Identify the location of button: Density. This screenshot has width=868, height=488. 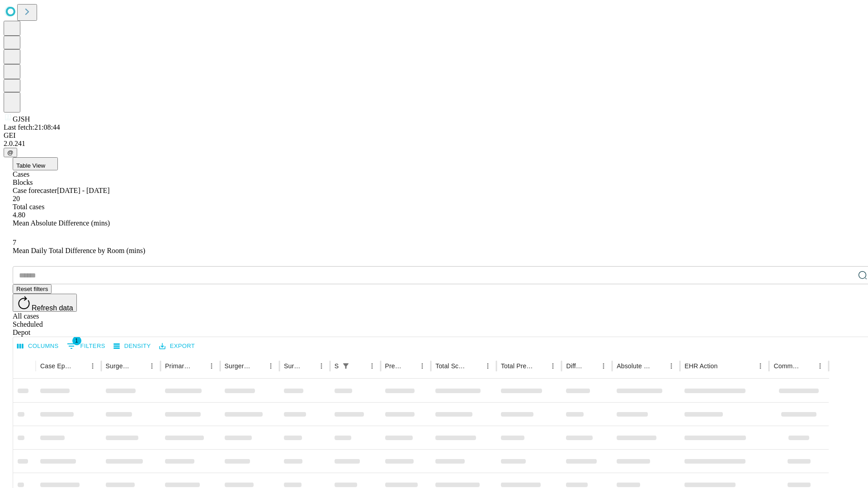
(132, 346).